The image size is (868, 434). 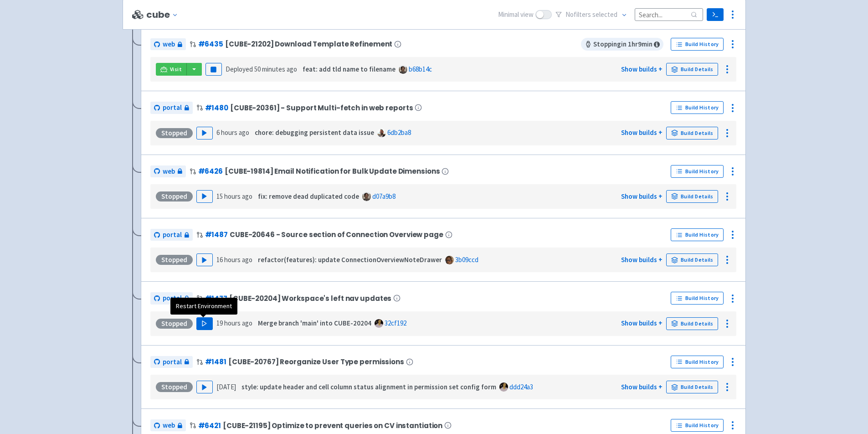 I want to click on time: 6 hours ago, so click(x=233, y=132).